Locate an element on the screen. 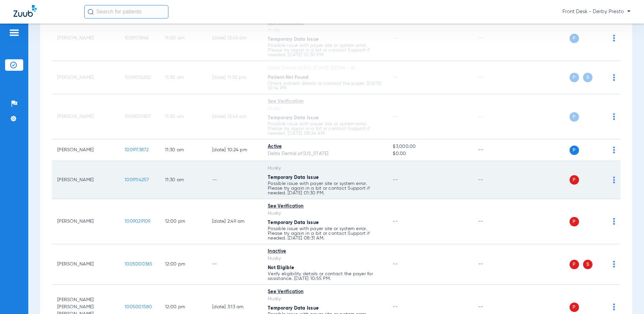 The image size is (644, 314). span: Front Desk - Derby Presto is located at coordinates (597, 12).